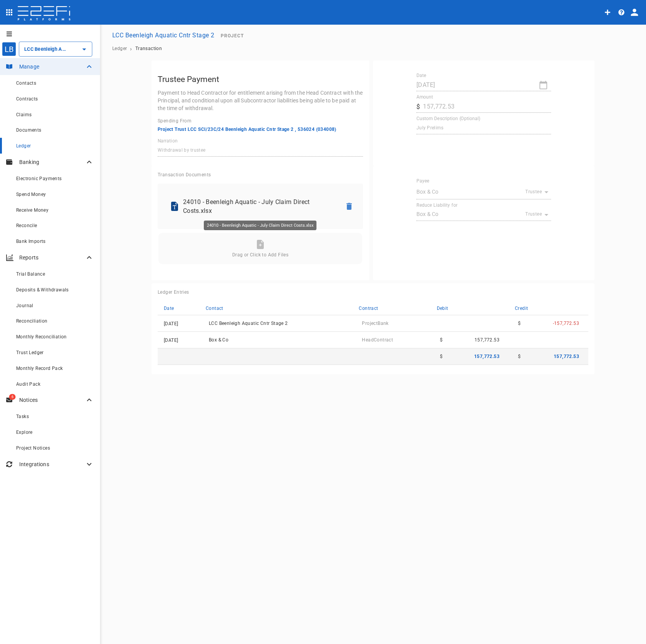 The width and height of the screenshot is (646, 644). Describe the element at coordinates (52, 257) in the screenshot. I see `p: Reports` at that location.